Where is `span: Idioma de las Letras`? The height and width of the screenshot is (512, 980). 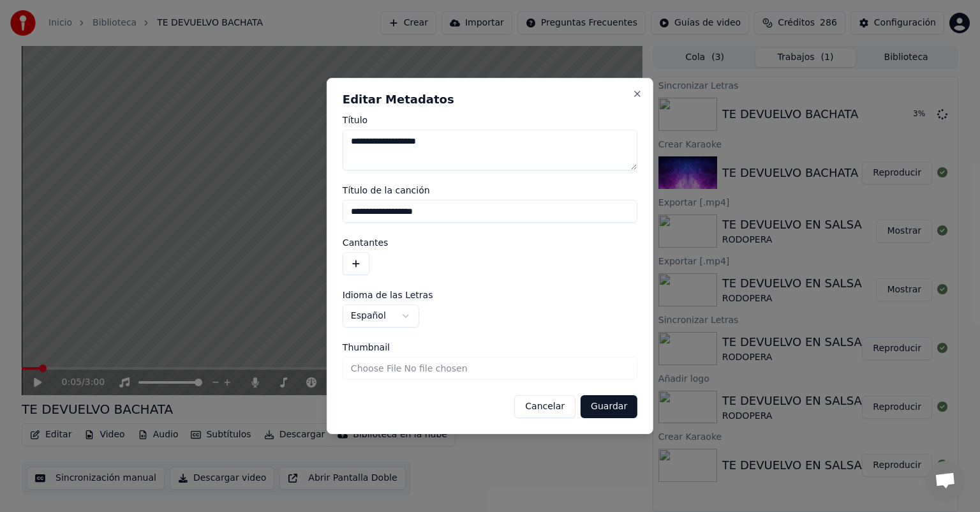
span: Idioma de las Letras is located at coordinates (388, 295).